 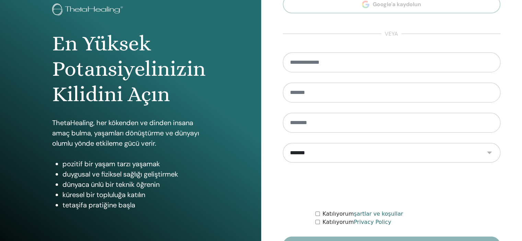 I want to click on a: Privacy Policy, so click(x=372, y=222).